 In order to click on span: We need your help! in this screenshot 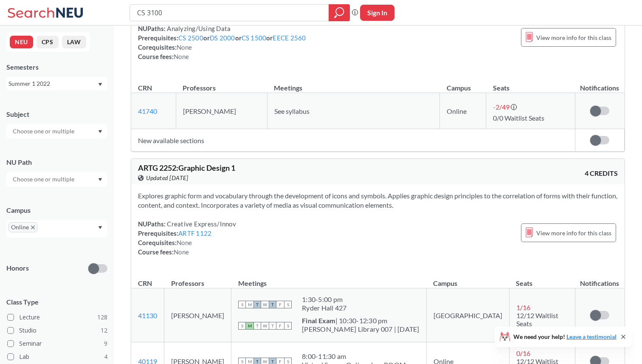, I will do `click(565, 337)`.